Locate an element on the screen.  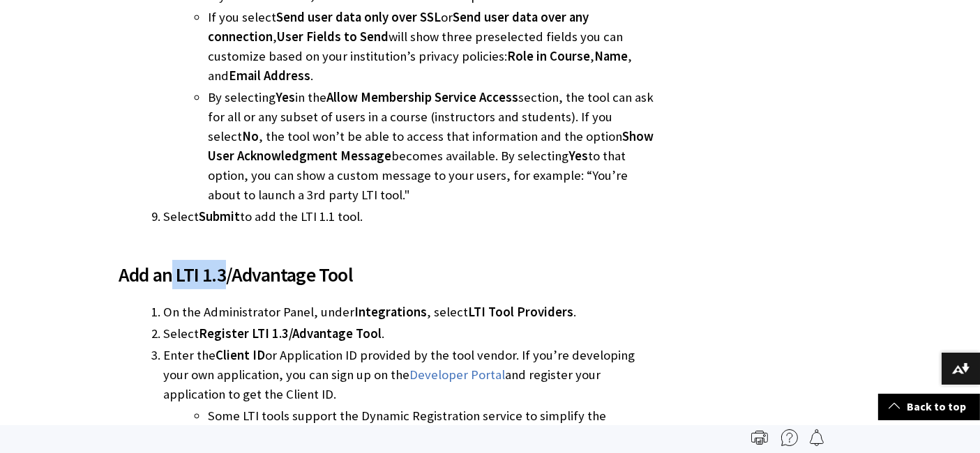
span: Client ID is located at coordinates (240, 355).